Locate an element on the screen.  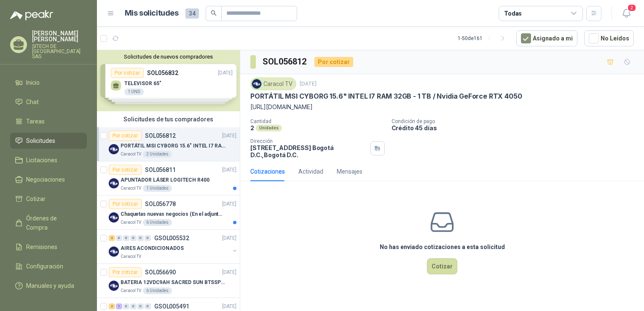
img: Logo peakr is located at coordinates (31, 15).